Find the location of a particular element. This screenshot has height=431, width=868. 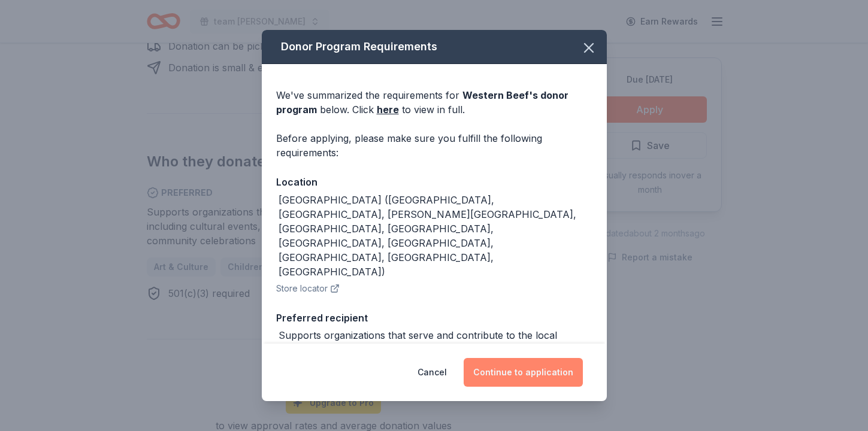

button: Continue to application is located at coordinates (523, 372).